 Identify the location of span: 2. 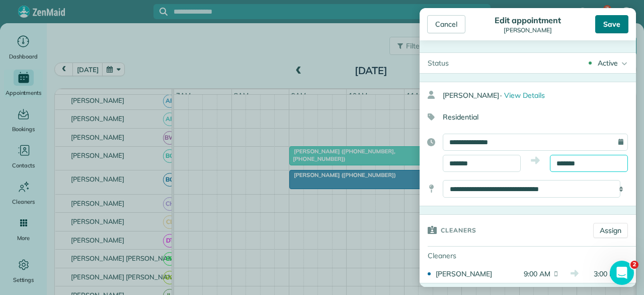
(635, 264).